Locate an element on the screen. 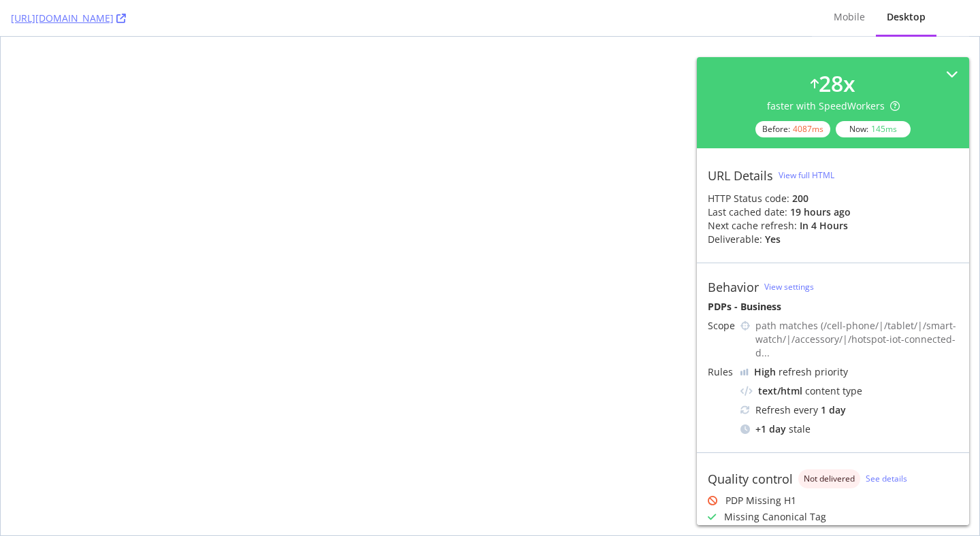  div: in 4 hours is located at coordinates (824, 226).